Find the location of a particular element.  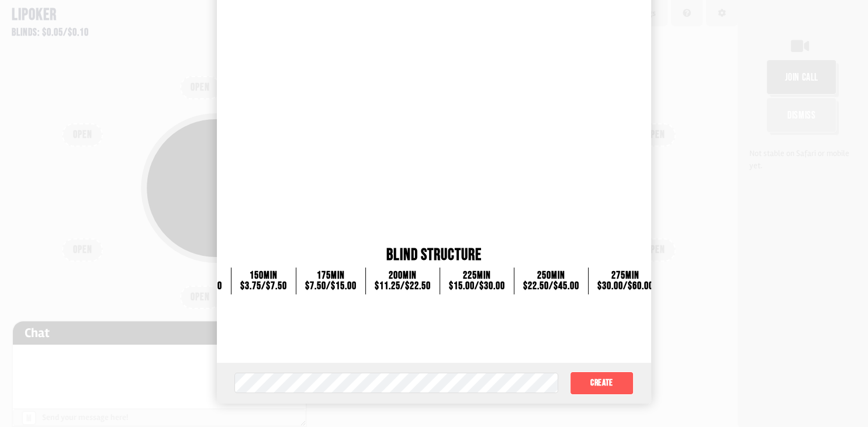

div: 250 min is located at coordinates (551, 276).